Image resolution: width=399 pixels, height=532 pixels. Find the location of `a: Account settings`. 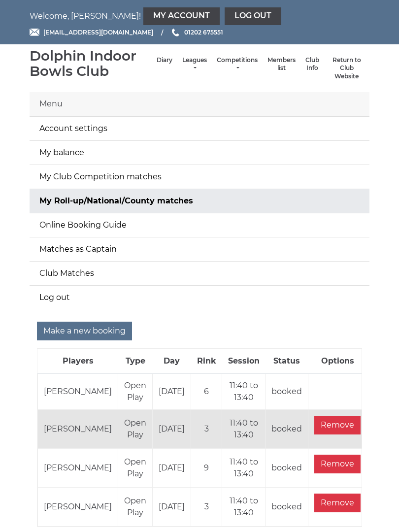

a: Account settings is located at coordinates (200, 128).